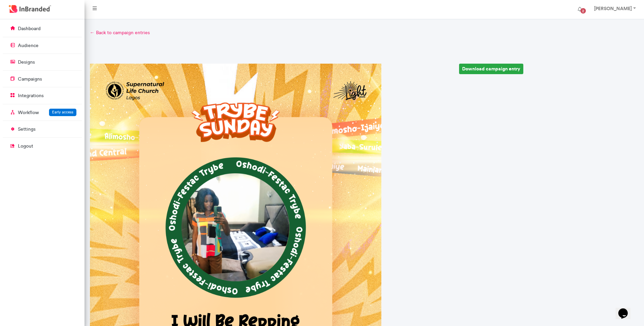 The height and width of the screenshot is (326, 644). Describe the element at coordinates (26, 62) in the screenshot. I see `p: designs` at that location.